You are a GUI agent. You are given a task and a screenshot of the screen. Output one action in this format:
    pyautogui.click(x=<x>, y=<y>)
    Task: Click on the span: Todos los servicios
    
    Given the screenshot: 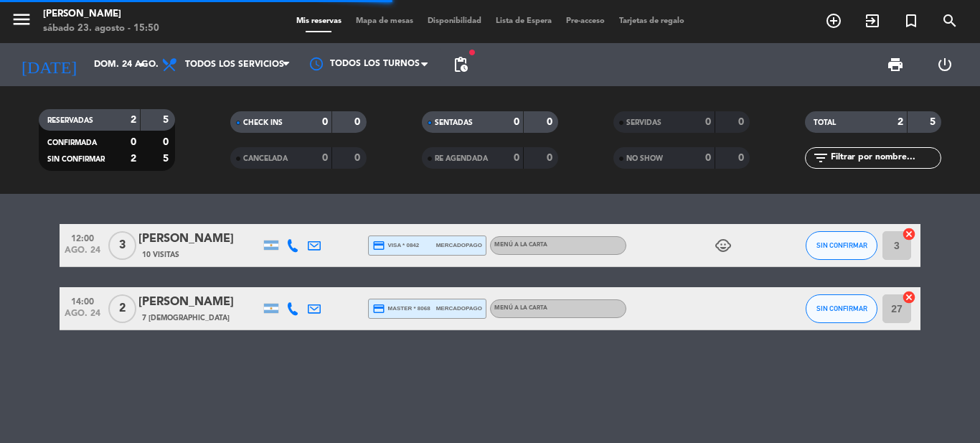 What is the action you would take?
    pyautogui.click(x=235, y=65)
    